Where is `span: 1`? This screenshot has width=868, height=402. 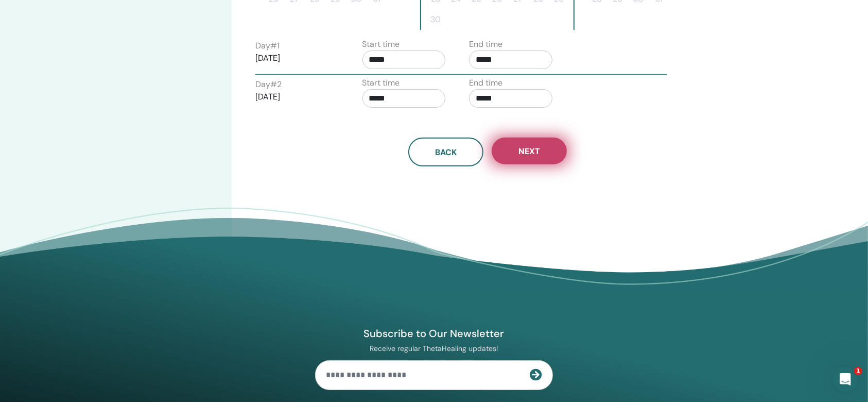 span: 1 is located at coordinates (859, 371).